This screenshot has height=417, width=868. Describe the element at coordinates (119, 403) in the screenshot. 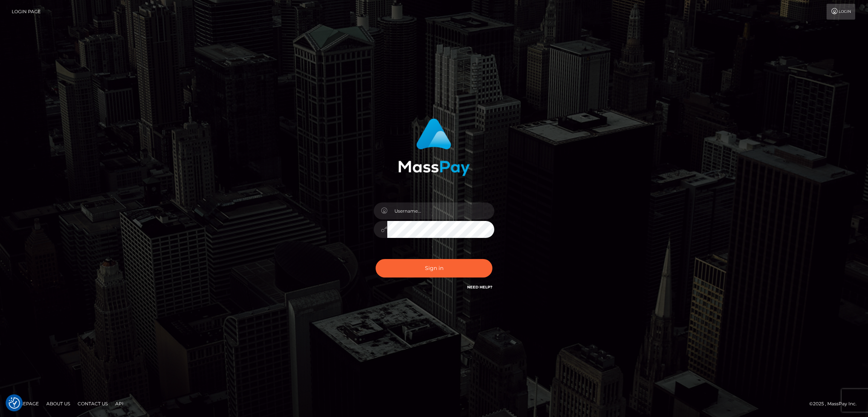

I see `a: API` at that location.